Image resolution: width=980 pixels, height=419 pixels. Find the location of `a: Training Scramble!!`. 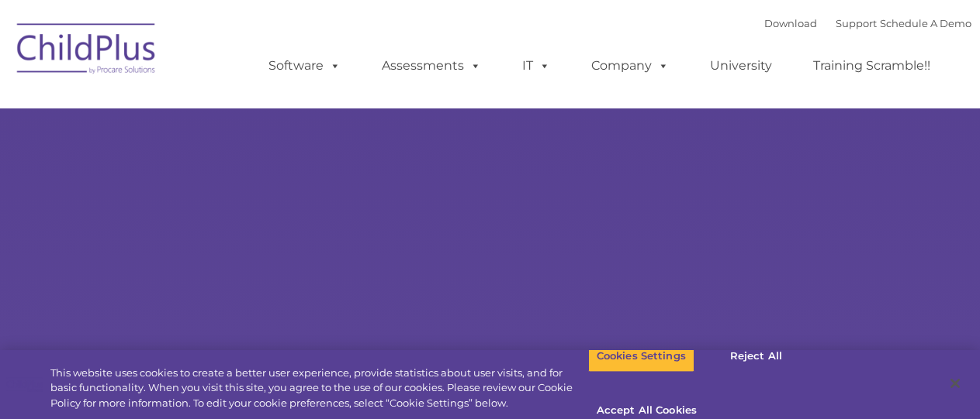

a: Training Scramble!! is located at coordinates (871, 66).